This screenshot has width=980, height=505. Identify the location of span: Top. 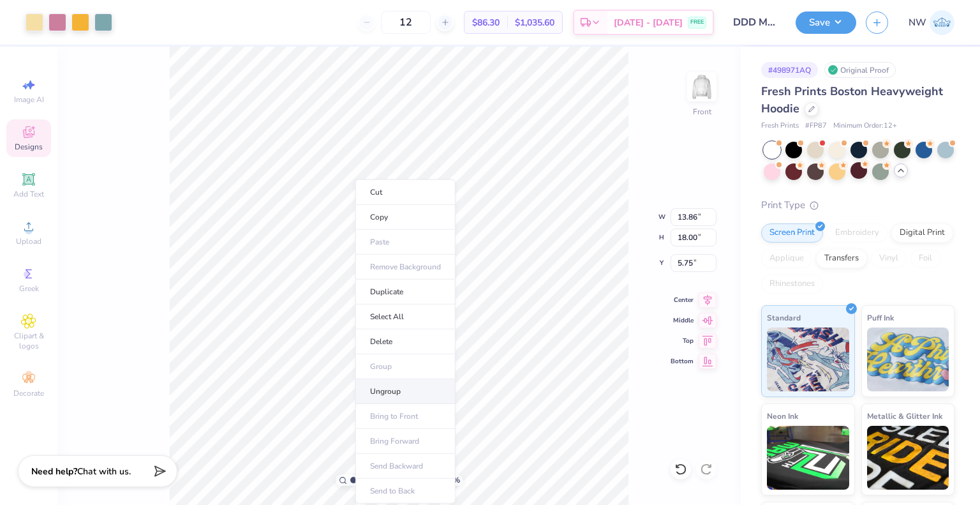
(682, 341).